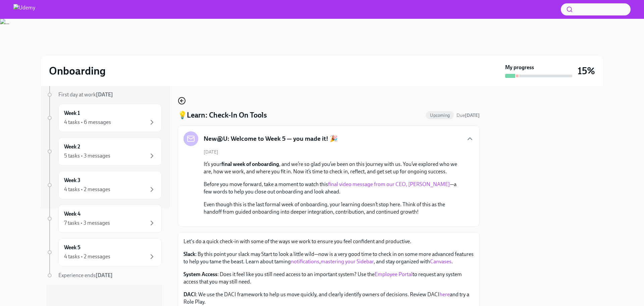 The image size is (644, 306). I want to click on p: : Does it feel like you still need access to an important system? Use the to request any system a..., so click(328, 278).